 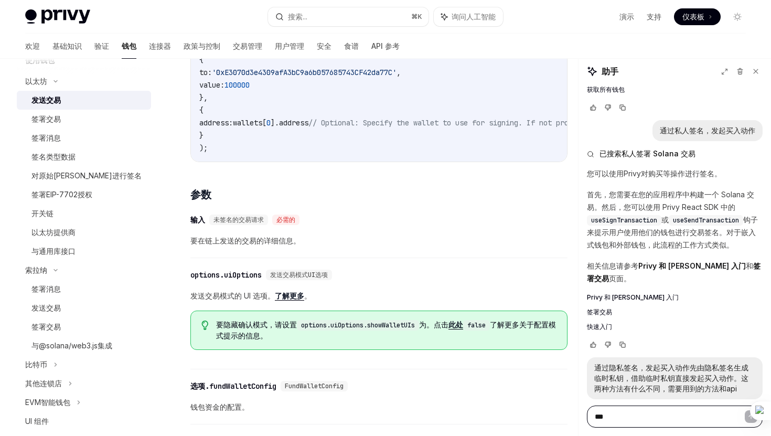 I want to click on span: 100000, so click(x=237, y=85).